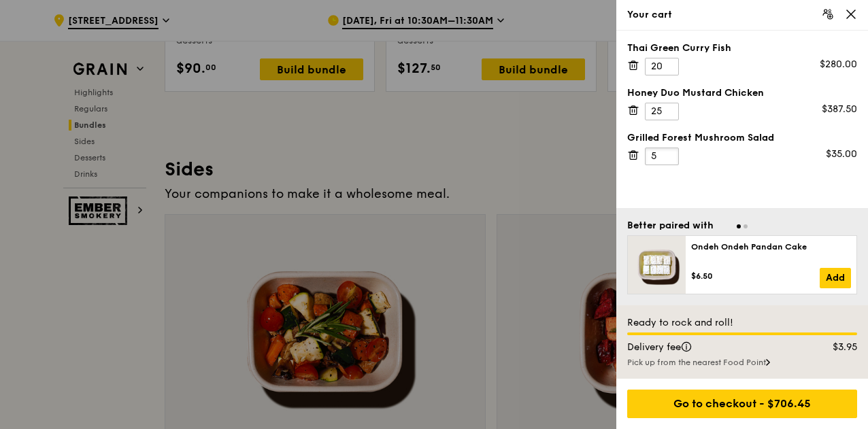 Image resolution: width=868 pixels, height=429 pixels. Describe the element at coordinates (670, 225) in the screenshot. I see `div: Better paired with` at that location.